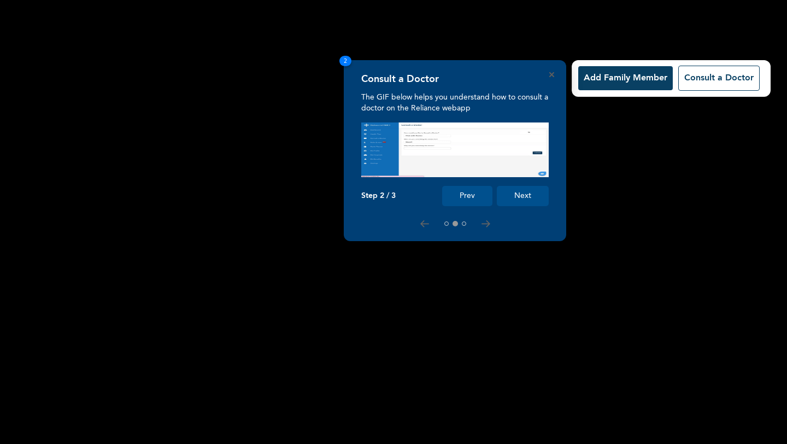 The image size is (787, 444). I want to click on button: Consult a Doctor, so click(719, 78).